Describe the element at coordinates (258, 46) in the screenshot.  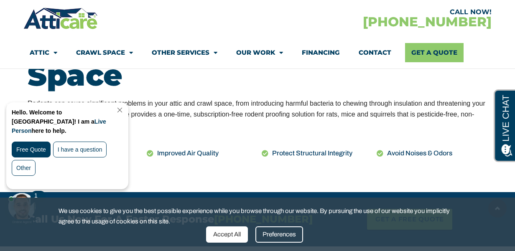
I see `h2: The Importance of Rodent Proofing Your Attic & Crawl Space` at that location.